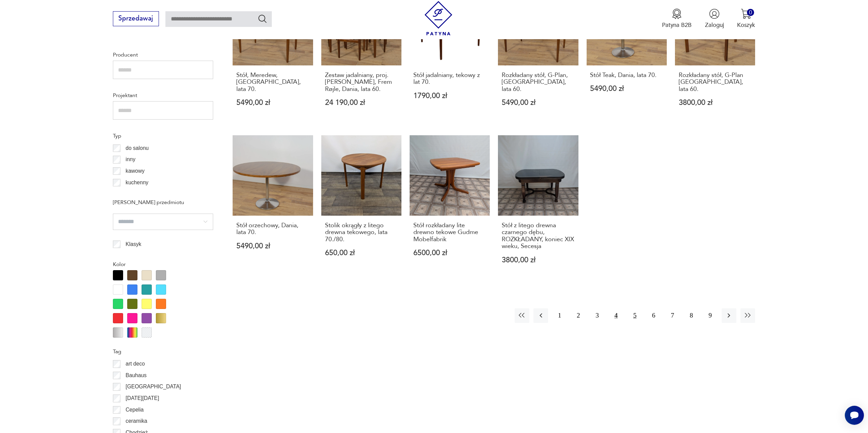 The height and width of the screenshot is (433, 868). I want to click on p: Koszyk, so click(746, 25).